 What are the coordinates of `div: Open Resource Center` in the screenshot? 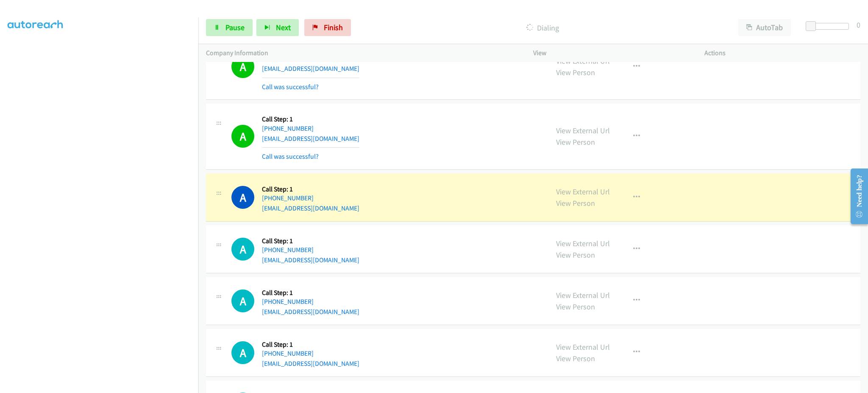 It's located at (15, 33).